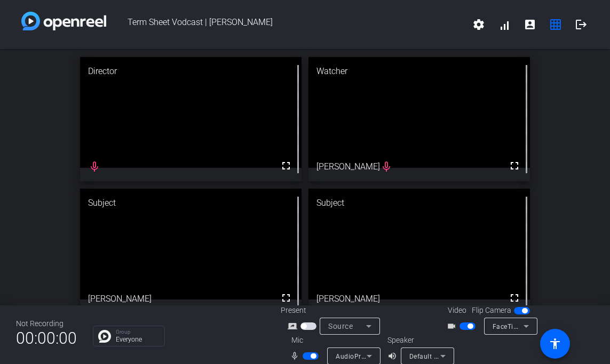  I want to click on mat-icon: mic_none, so click(296, 356).